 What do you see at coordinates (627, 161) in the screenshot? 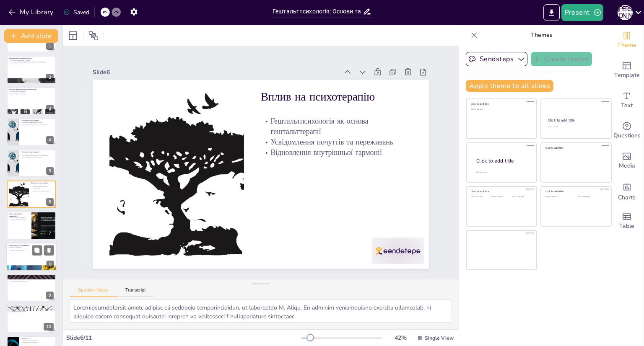
I see `div: Add images, graphics, shapes or video` at bounding box center [627, 161].